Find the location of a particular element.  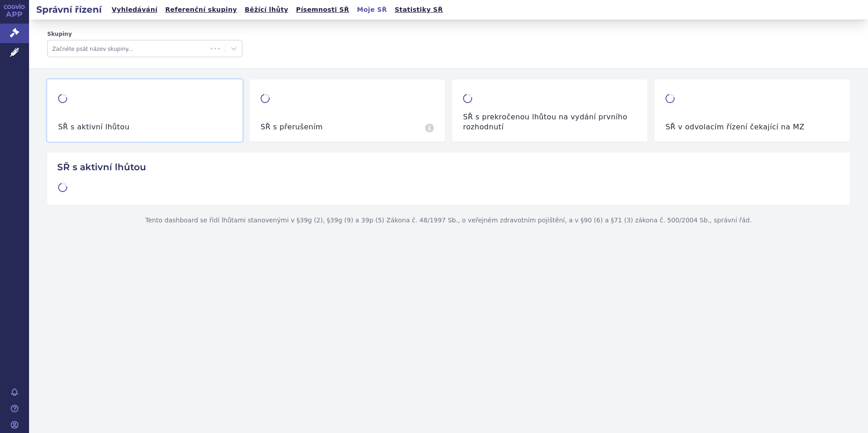

h3: SŘ s přerušením is located at coordinates (291, 127).